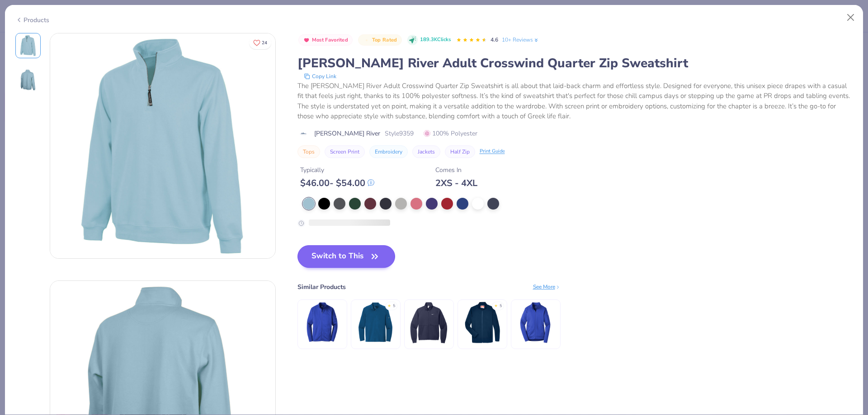 The width and height of the screenshot is (868, 415). Describe the element at coordinates (321, 287) in the screenshot. I see `div: Similar Products` at that location.